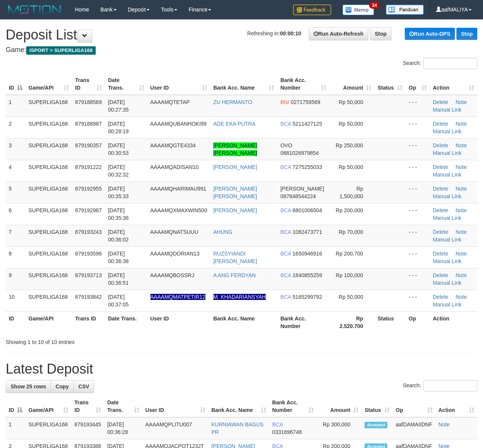  What do you see at coordinates (88, 210) in the screenshot?
I see `span: 879192987` at bounding box center [88, 210].